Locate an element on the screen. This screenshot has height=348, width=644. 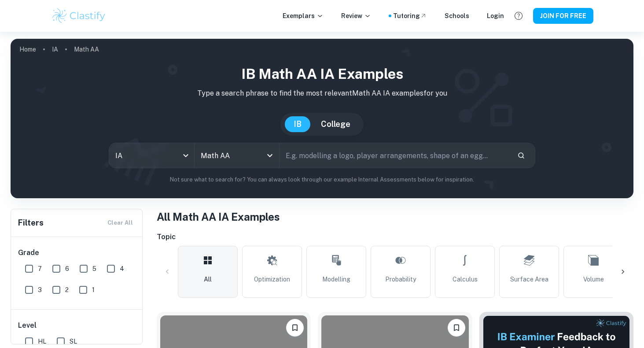
span: All is located at coordinates (208, 279).